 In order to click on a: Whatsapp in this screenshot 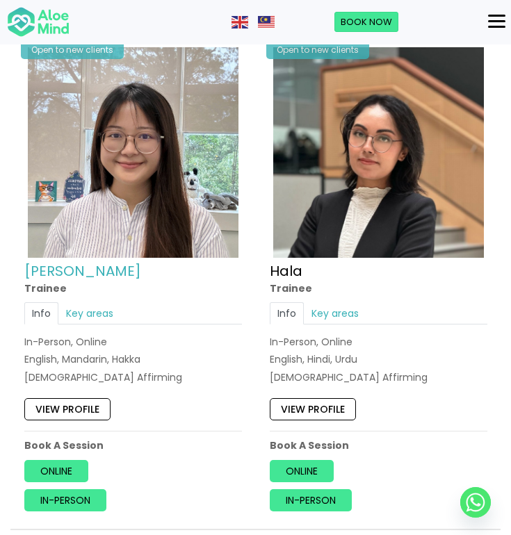, I will do `click(475, 502)`.